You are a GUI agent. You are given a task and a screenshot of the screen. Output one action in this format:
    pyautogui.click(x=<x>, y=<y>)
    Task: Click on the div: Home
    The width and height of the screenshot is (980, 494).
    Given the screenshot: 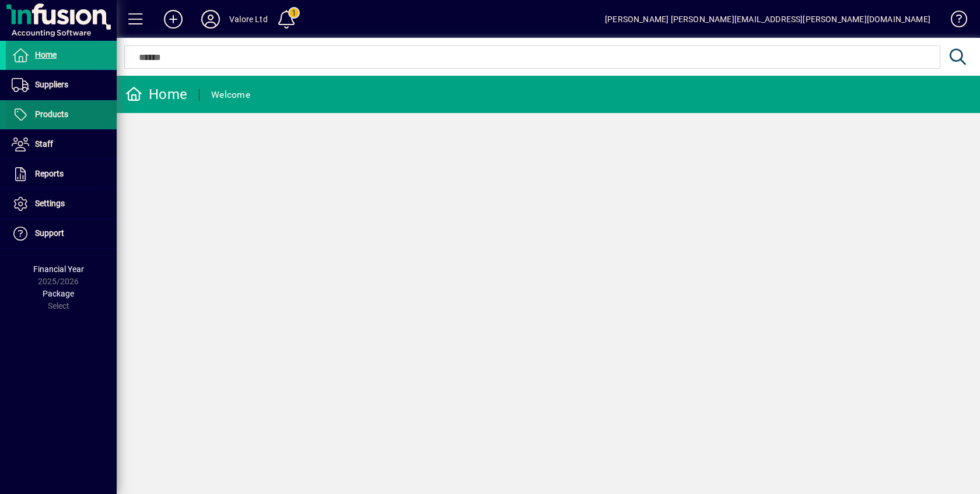 What is the action you would take?
    pyautogui.click(x=156, y=94)
    